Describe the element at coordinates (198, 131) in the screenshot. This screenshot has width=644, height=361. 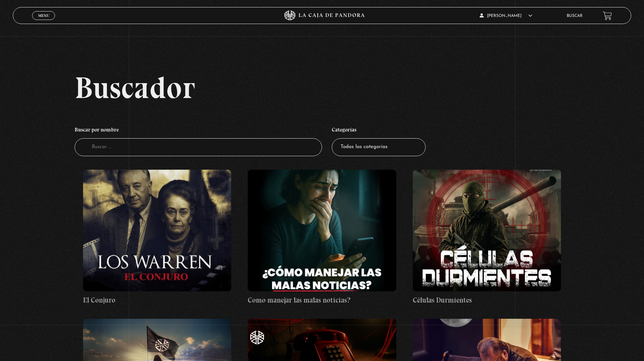
I see `h4: Buscar por nombre` at that location.